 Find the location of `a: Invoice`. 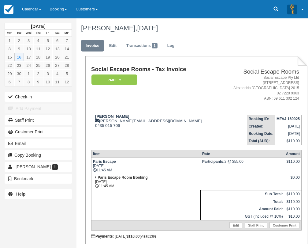

a: Invoice is located at coordinates (93, 46).